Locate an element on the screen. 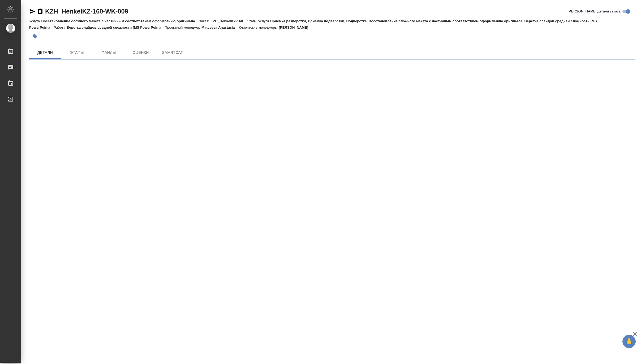  button: Добавить тэг is located at coordinates (35, 36).